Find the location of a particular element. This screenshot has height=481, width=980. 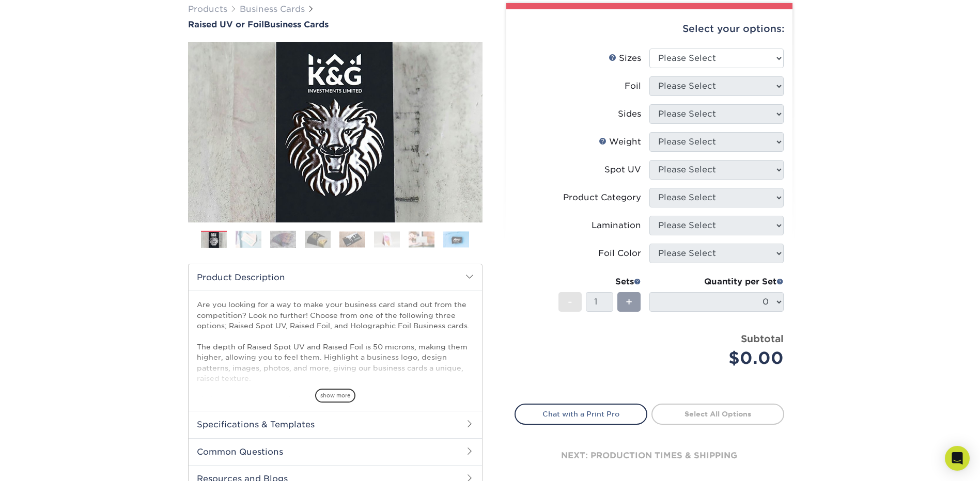

span: show more is located at coordinates (335, 395).